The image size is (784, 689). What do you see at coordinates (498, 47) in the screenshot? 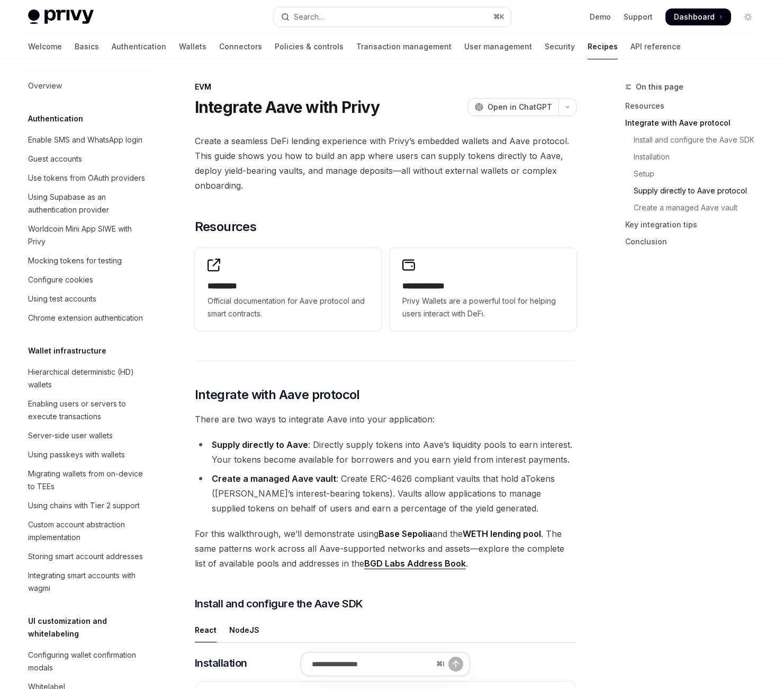
I see `a: User management` at bounding box center [498, 47].